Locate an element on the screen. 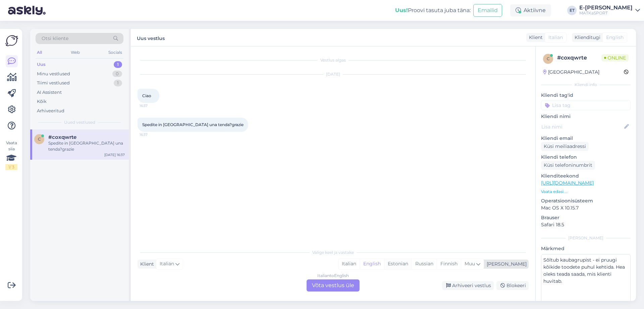 This screenshot has height=309, width=644. p: Kliendi email is located at coordinates (585, 138).